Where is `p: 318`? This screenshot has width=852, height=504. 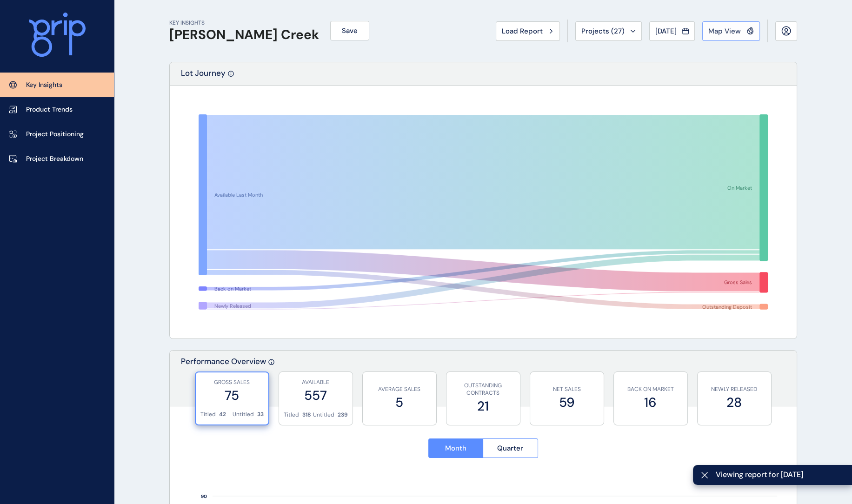
p: 318 is located at coordinates (307, 415).